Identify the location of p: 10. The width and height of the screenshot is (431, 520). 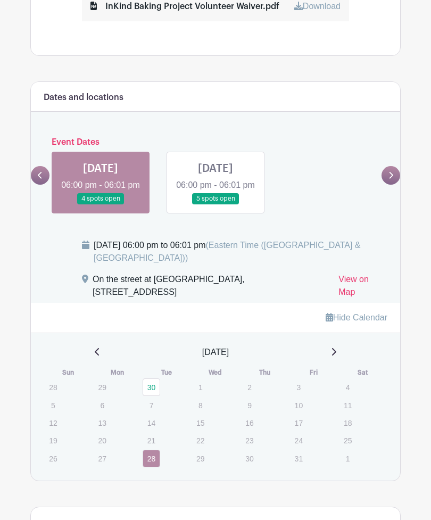
(298, 405).